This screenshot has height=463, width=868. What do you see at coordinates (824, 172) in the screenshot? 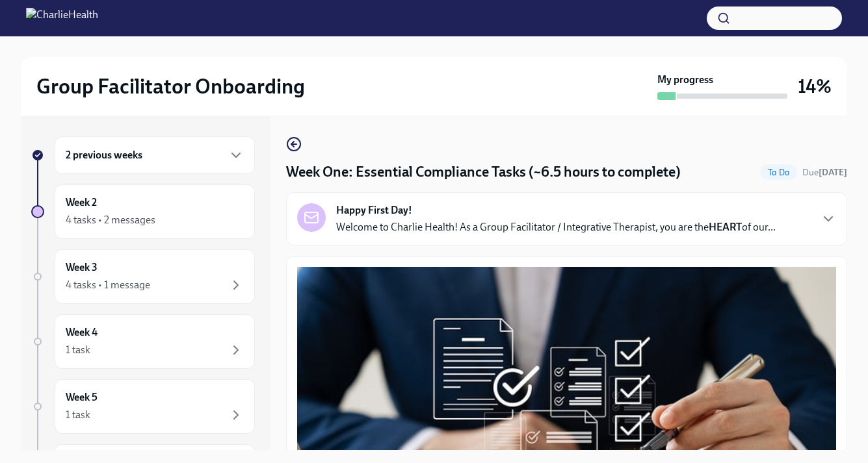
I see `span: Due` at bounding box center [824, 172].